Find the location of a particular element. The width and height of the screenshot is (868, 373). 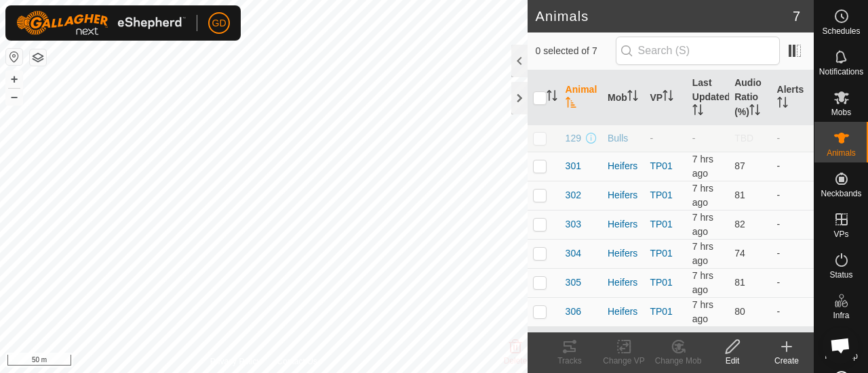

span: Animals is located at coordinates (841, 153).